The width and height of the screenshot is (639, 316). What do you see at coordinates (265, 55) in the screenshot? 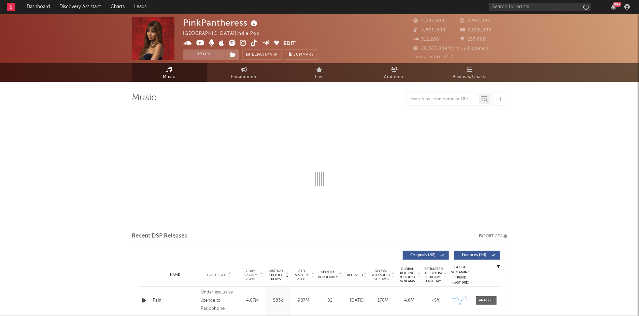
I see `span: Benchmark` at bounding box center [265, 55].